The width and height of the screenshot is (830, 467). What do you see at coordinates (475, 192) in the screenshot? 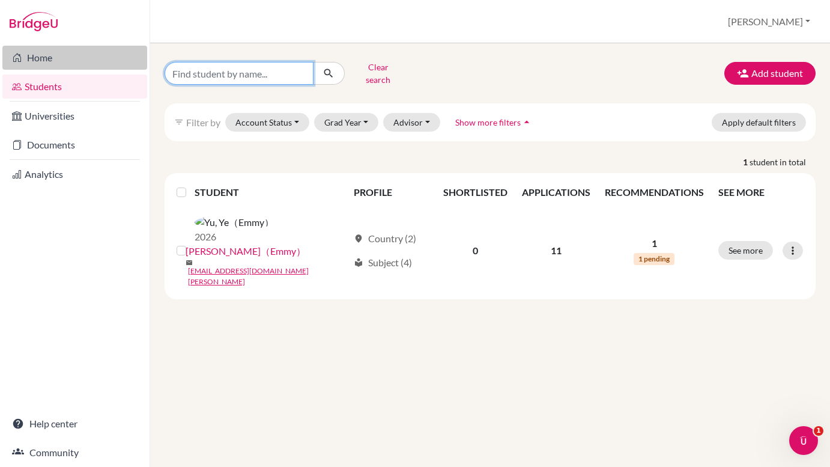
I see `th: SHORTLISTED` at bounding box center [475, 192].